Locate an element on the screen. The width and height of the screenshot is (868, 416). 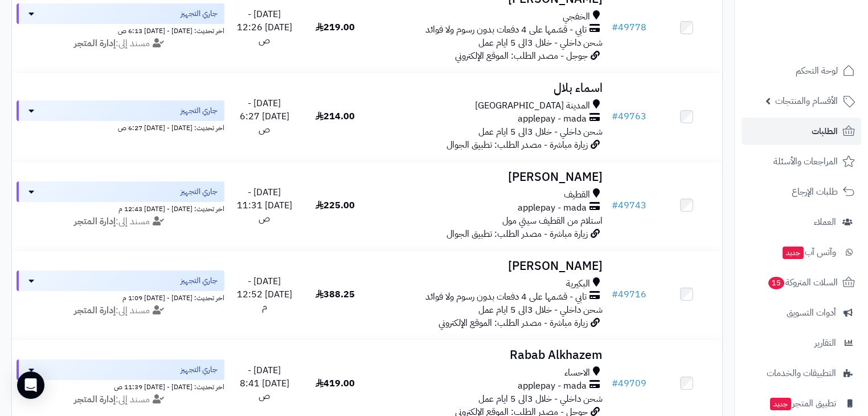
span: الاحساء is located at coordinates (577, 372).